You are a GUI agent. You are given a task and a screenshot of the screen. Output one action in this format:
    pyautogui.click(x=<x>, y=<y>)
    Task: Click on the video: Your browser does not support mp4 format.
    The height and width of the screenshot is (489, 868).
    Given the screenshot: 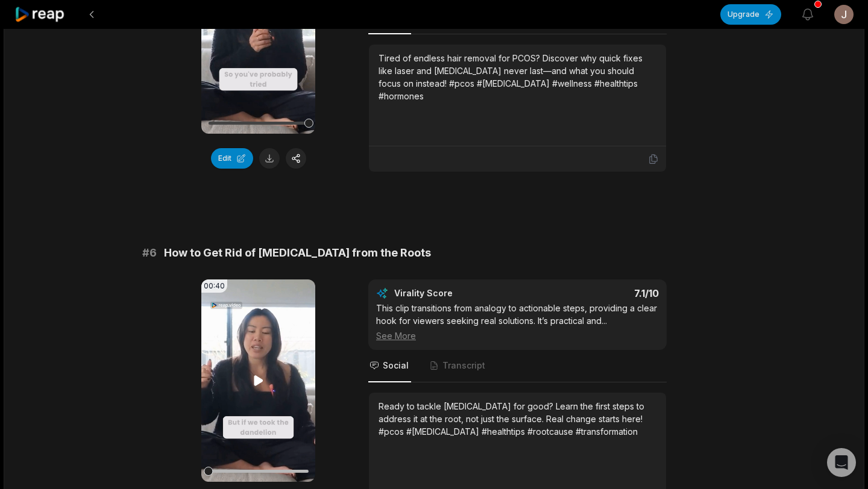 What is the action you would take?
    pyautogui.click(x=258, y=381)
    